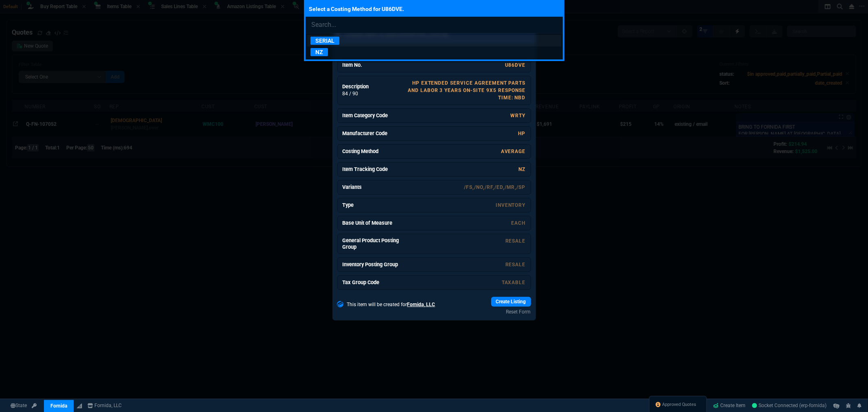 This screenshot has height=412, width=868. What do you see at coordinates (319, 52) in the screenshot?
I see `p: NZ` at bounding box center [319, 52].